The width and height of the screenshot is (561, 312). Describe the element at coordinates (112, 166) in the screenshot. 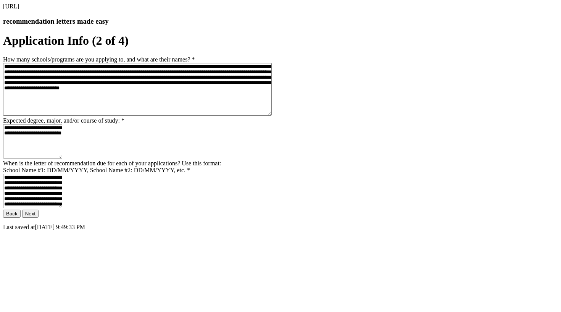

I see `label: When is the letter of recommendation due for each of your applications? Use this format: School N...` at that location.